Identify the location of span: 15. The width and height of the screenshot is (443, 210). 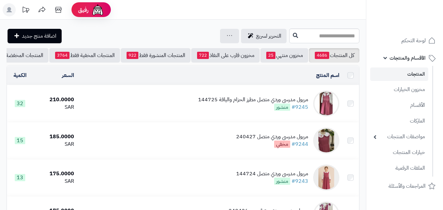
(20, 141).